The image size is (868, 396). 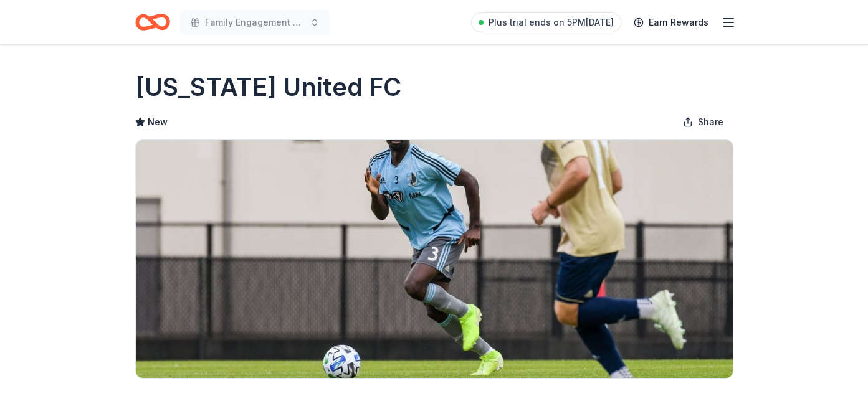 I want to click on button: Family Engagement Night, so click(x=255, y=22).